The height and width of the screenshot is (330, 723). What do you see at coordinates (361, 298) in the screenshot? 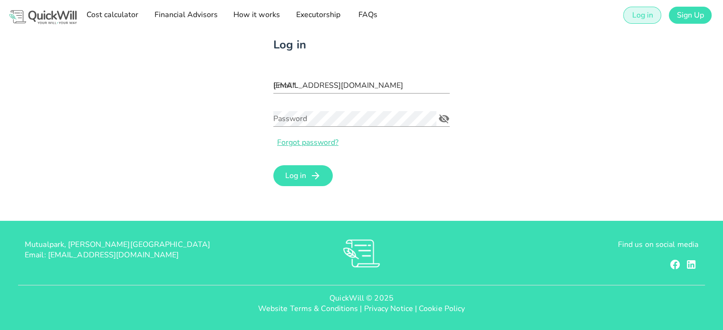
I see `p: QuickWill © 2025` at bounding box center [361, 298].